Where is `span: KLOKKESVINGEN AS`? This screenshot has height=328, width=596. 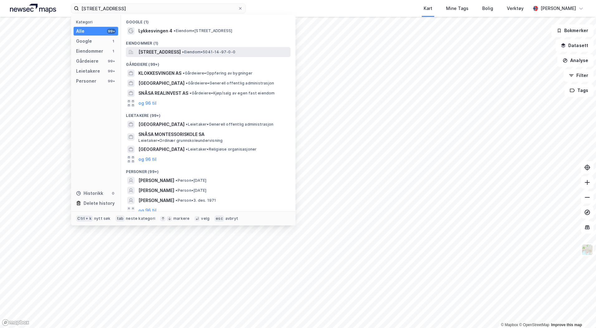 span: KLOKKESVINGEN AS is located at coordinates (160, 73).